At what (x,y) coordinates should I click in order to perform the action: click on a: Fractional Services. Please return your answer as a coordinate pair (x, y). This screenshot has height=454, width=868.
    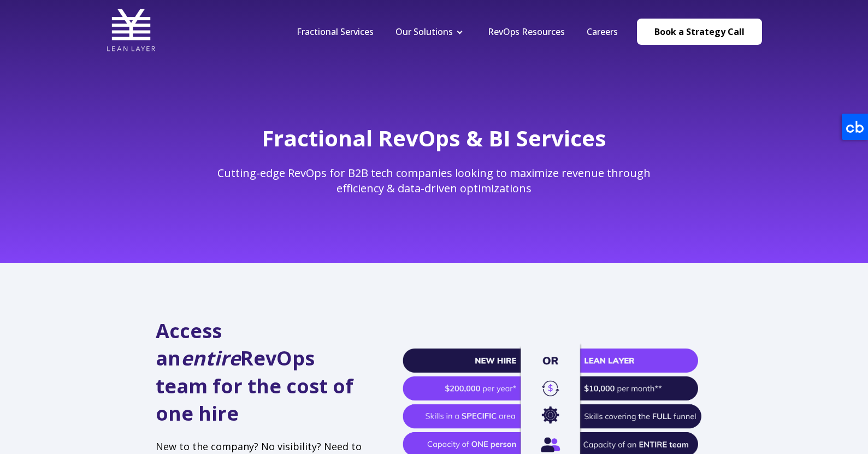
    Looking at the image, I should click on (335, 32).